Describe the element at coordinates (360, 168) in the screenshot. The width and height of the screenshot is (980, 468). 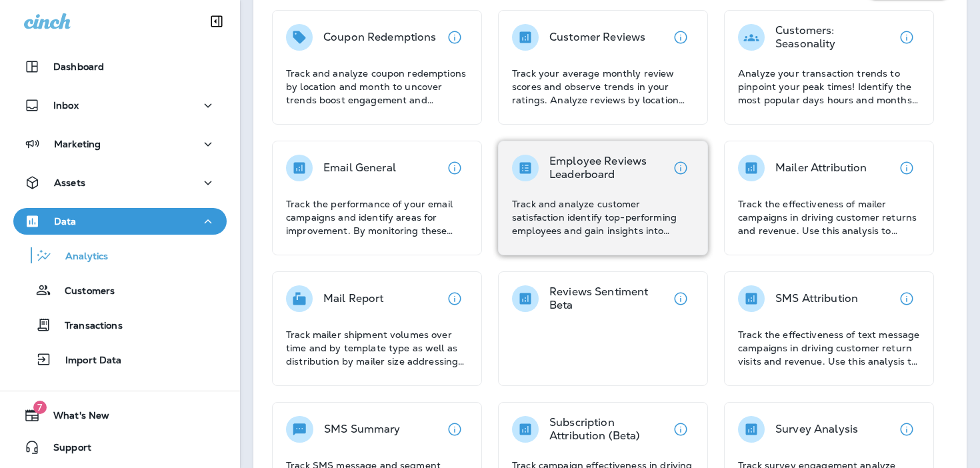
I see `p: Email General` at that location.